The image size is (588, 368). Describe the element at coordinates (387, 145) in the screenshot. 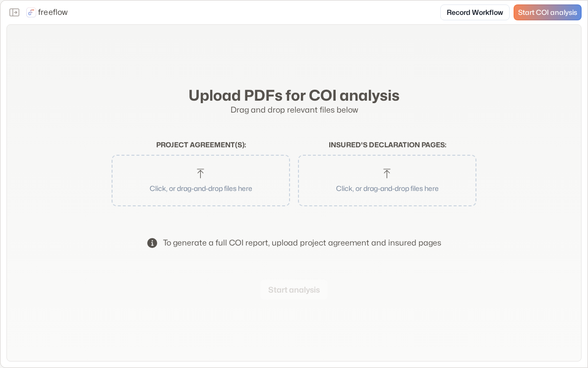

I see `h2: Insured's declaration pages :` at that location.